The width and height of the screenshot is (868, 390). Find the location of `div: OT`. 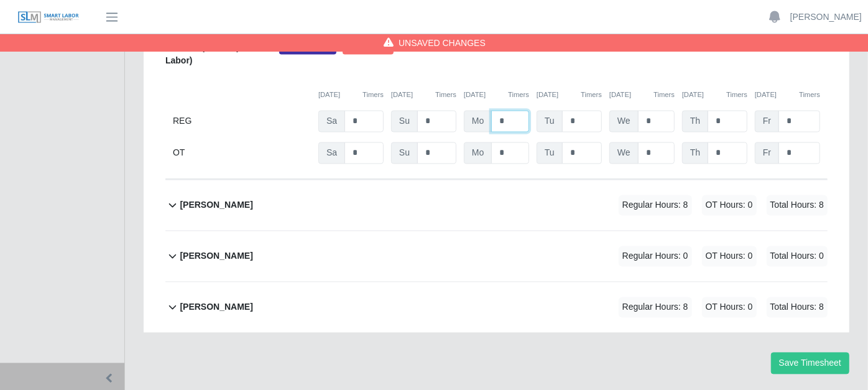

div: OT is located at coordinates (242, 153).